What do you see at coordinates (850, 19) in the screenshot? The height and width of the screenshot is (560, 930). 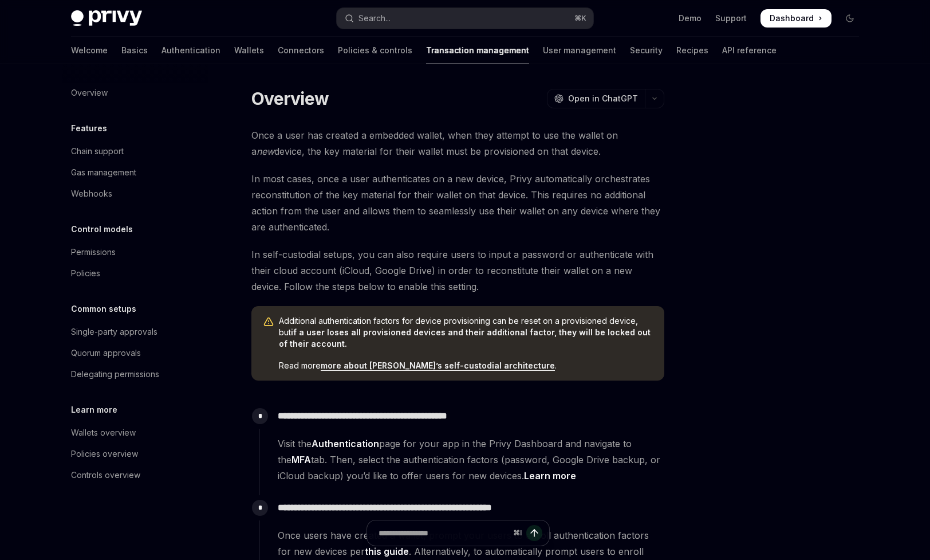 I see `button: Toggle dark mode` at bounding box center [850, 19].